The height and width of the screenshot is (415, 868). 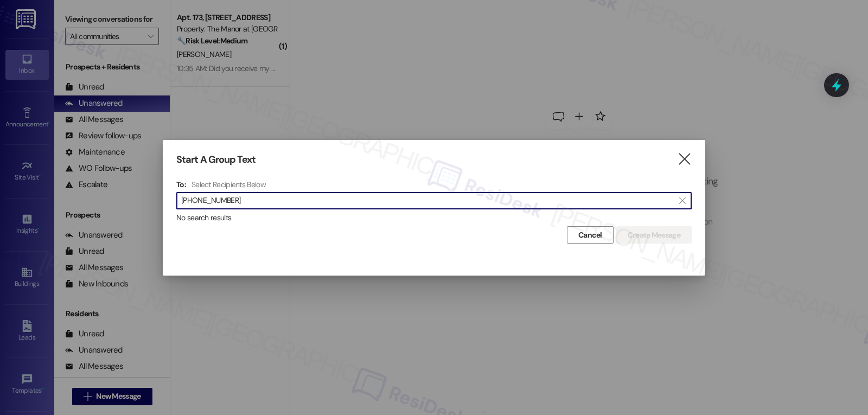 What do you see at coordinates (683, 201) in the screenshot?
I see `button: Clear text` at bounding box center [683, 201].